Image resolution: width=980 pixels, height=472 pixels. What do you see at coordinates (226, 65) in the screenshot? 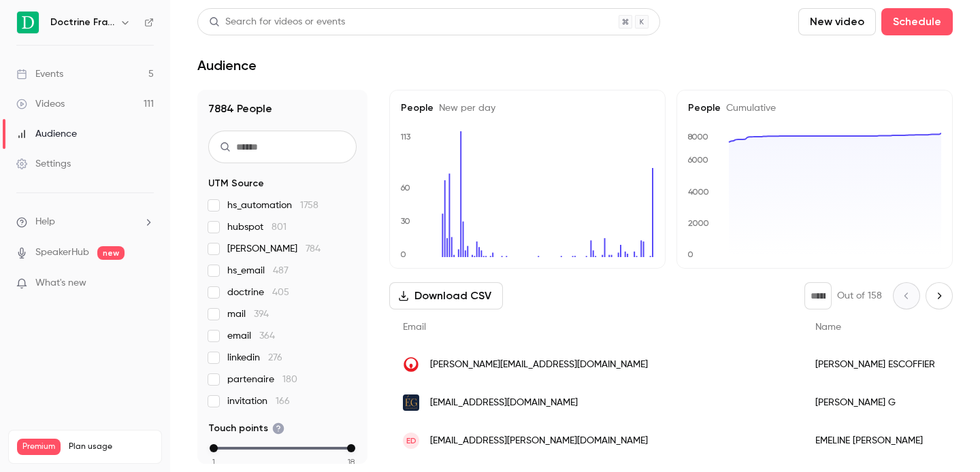
I see `h1: Audience` at bounding box center [226, 65].